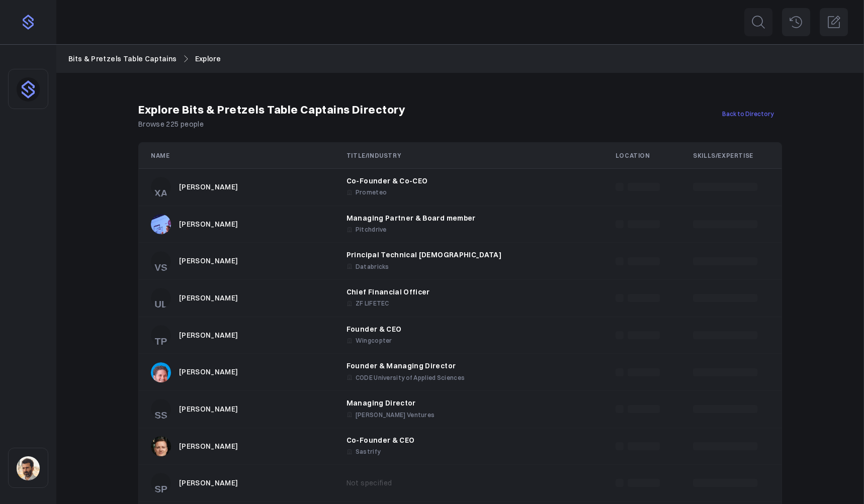 This screenshot has width=864, height=504. What do you see at coordinates (642, 156) in the screenshot?
I see `th: Location` at bounding box center [642, 156].